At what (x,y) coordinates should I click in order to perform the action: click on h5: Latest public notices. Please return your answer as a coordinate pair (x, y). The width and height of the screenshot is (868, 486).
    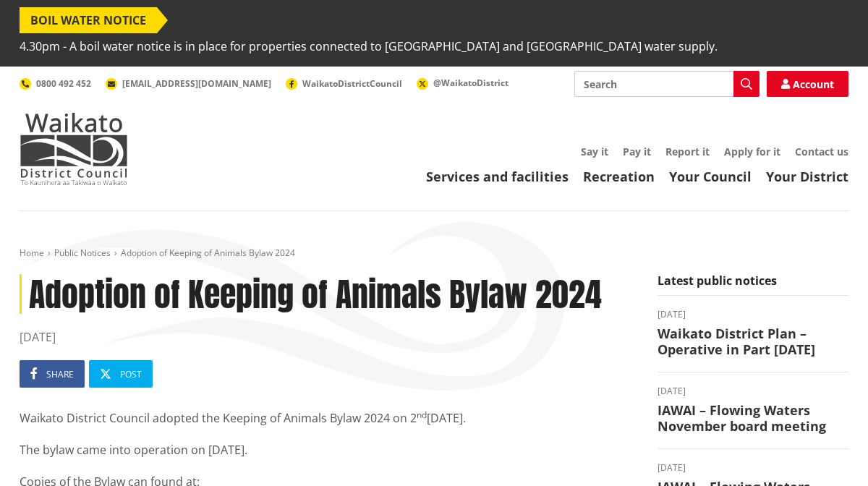
    Looking at the image, I should click on (753, 285).